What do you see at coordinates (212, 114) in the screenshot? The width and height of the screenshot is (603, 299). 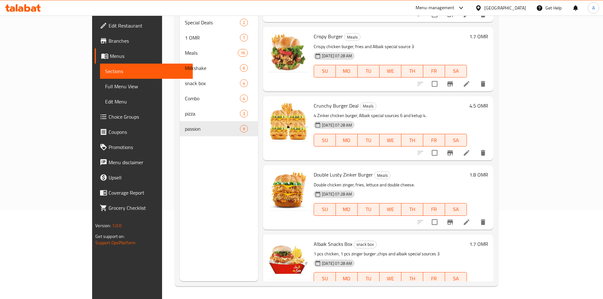 I see `div: pizza` at bounding box center [212, 114].